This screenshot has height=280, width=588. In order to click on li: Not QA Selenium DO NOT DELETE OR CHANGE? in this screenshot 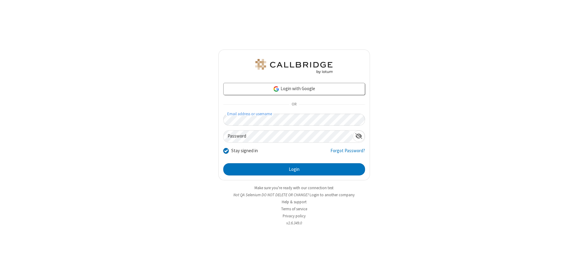, I will do `click(294, 195)`.